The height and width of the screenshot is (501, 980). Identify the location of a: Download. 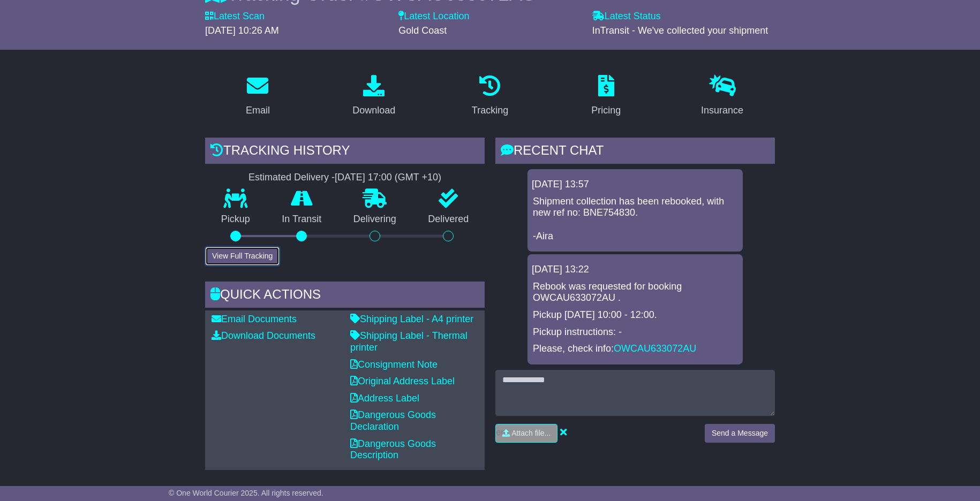
(374, 97).